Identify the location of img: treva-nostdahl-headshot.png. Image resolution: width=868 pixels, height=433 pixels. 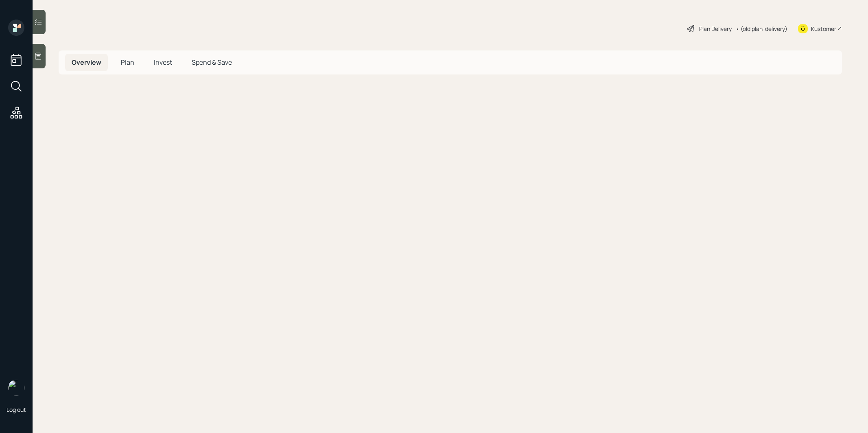
(16, 388).